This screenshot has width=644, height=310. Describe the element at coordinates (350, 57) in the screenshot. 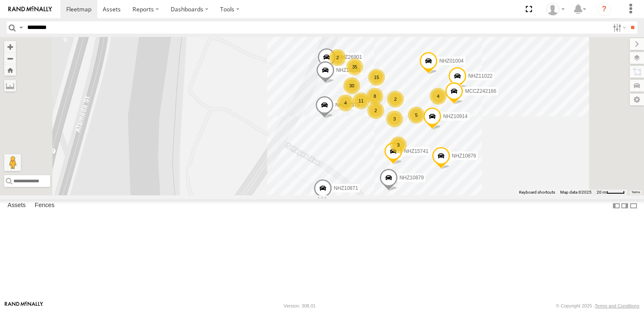

I see `span: NHZ26901` at that location.